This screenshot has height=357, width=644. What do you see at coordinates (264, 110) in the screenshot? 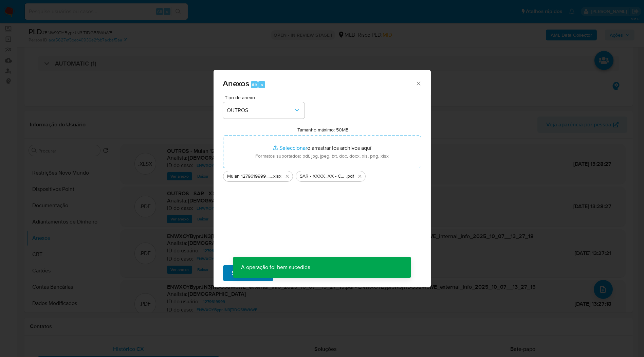
I see `button: OUTROS` at bounding box center [264, 110].